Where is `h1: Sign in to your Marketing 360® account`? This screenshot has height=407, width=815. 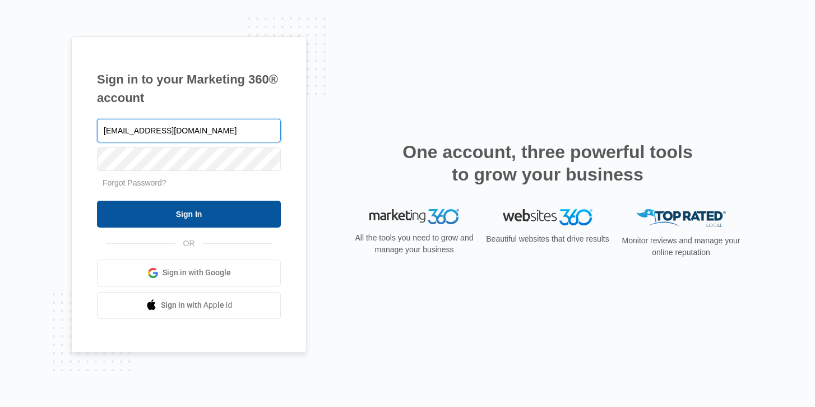
h1: Sign in to your Marketing 360® account is located at coordinates (189, 89).